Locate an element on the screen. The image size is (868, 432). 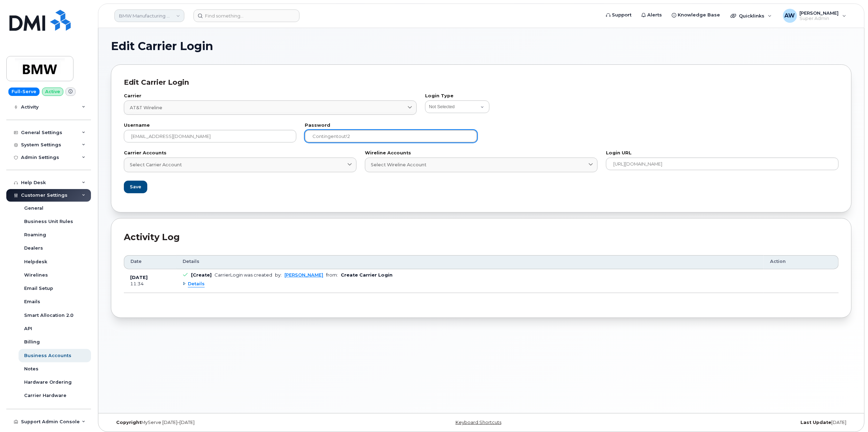
div: CarrierLogin was created is located at coordinates (243, 275).